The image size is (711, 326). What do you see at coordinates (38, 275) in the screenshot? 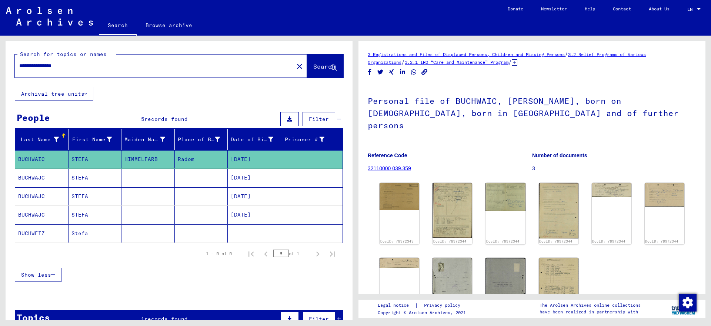
I see `button: Show less` at bounding box center [38, 275].